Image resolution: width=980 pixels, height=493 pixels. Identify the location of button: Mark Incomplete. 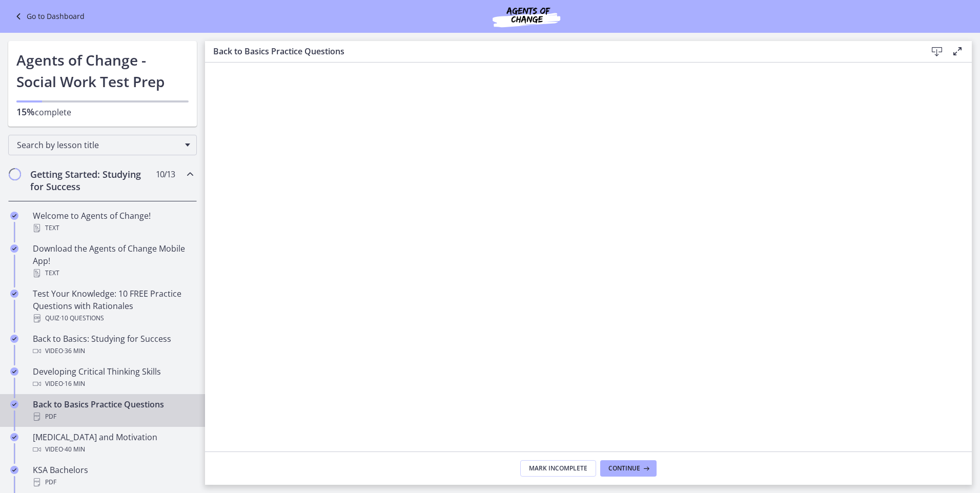
(558, 469).